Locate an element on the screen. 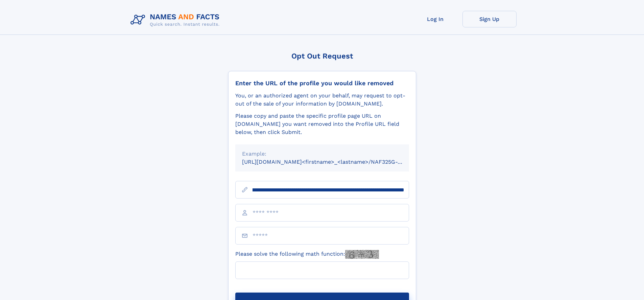  div: Opt Out Request is located at coordinates (322, 56).